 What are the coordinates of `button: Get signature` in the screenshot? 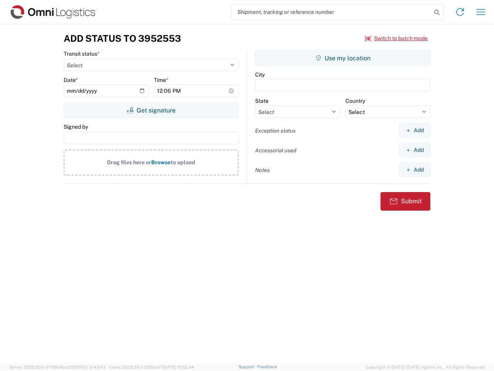 It's located at (151, 110).